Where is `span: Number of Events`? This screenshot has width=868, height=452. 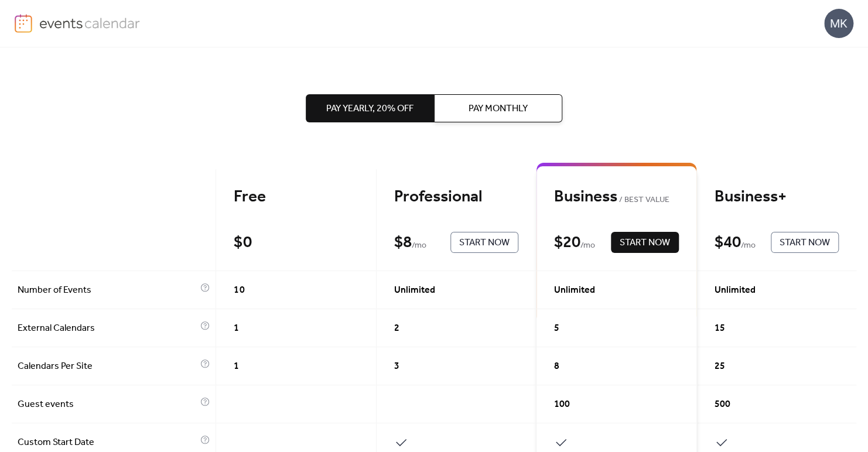 span: Number of Events is located at coordinates (107, 291).